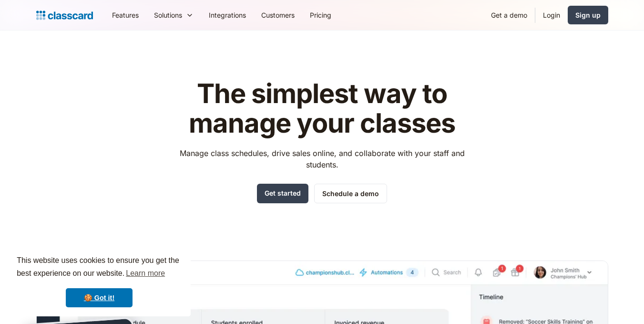 This screenshot has height=324, width=644. What do you see at coordinates (588, 15) in the screenshot?
I see `a: Sign up` at bounding box center [588, 15].